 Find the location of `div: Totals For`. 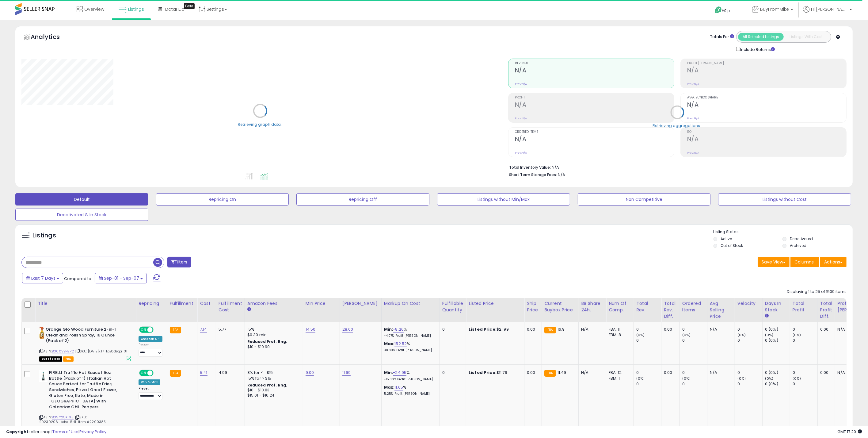

div: Totals For is located at coordinates (723, 37).